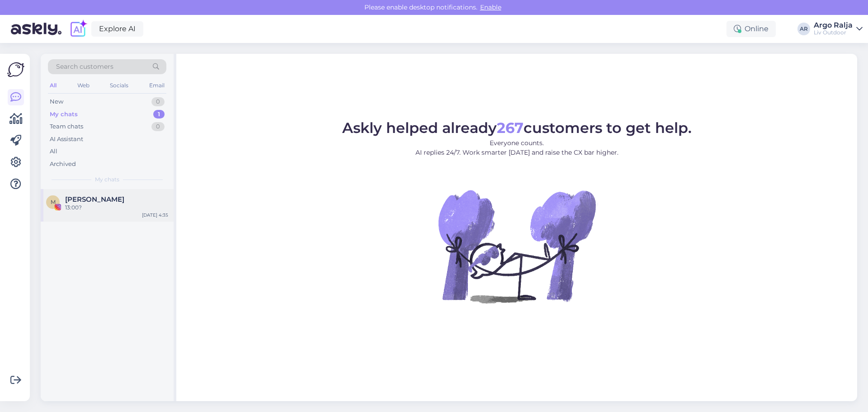 Image resolution: width=868 pixels, height=412 pixels. What do you see at coordinates (64, 114) in the screenshot?
I see `div: My chats` at bounding box center [64, 114].